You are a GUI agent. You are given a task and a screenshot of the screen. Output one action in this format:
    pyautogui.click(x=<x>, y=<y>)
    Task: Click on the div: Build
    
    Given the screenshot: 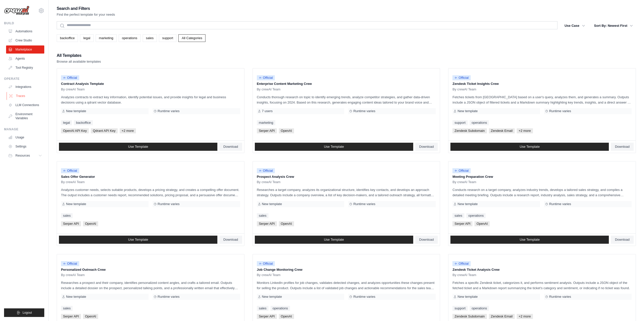 What is the action you would take?
    pyautogui.click(x=24, y=24)
    